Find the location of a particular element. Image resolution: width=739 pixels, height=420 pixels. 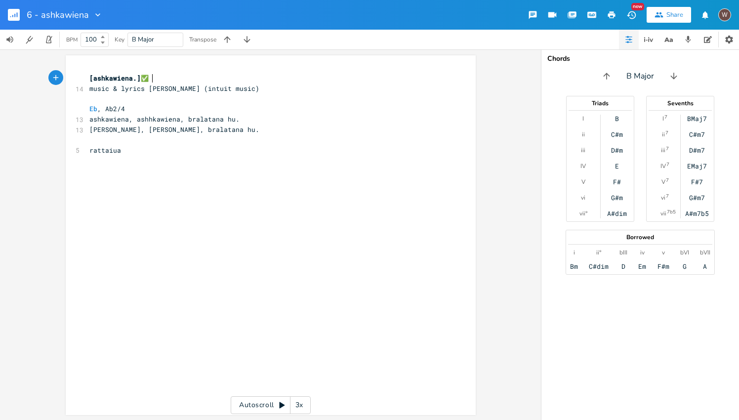

div: BPM is located at coordinates (72, 40).